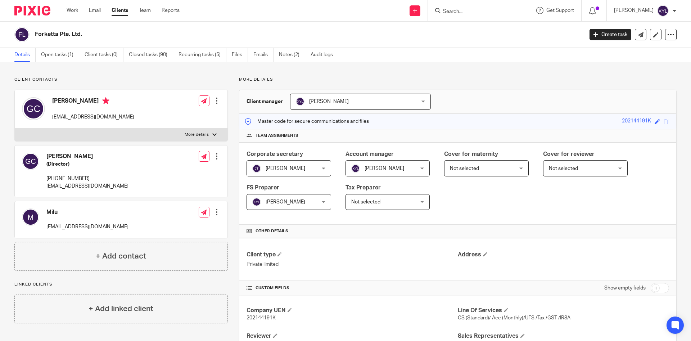 The height and width of the screenshot is (341, 691). Describe the element at coordinates (121, 80) in the screenshot. I see `p: Client contacts` at that location.